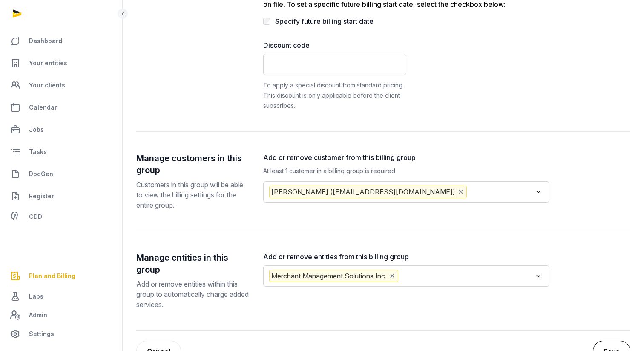  I want to click on button: Deselect Merchant Management Solutions Inc., so click(392, 276).